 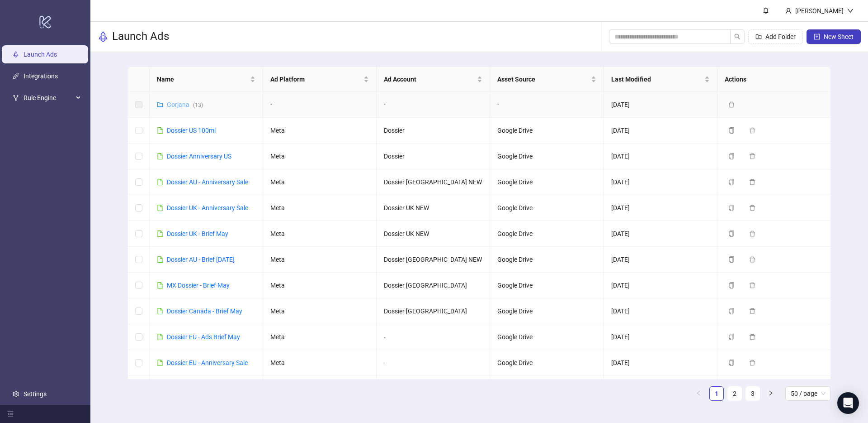 What do you see at coordinates (735, 393) in the screenshot?
I see `li: 2` at bounding box center [735, 393].